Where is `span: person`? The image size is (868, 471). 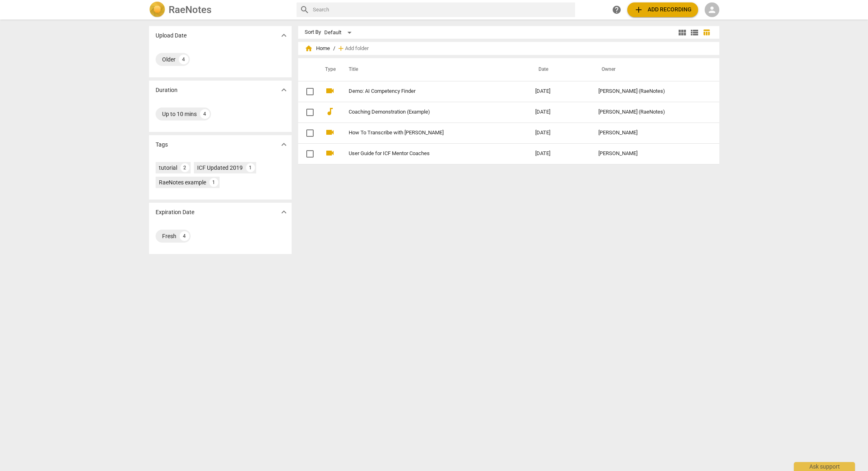
span: person is located at coordinates (712, 10).